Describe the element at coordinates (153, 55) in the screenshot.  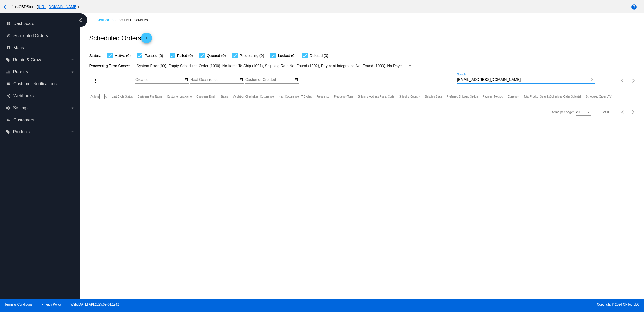
I see `span: Paused (0)` at that location.